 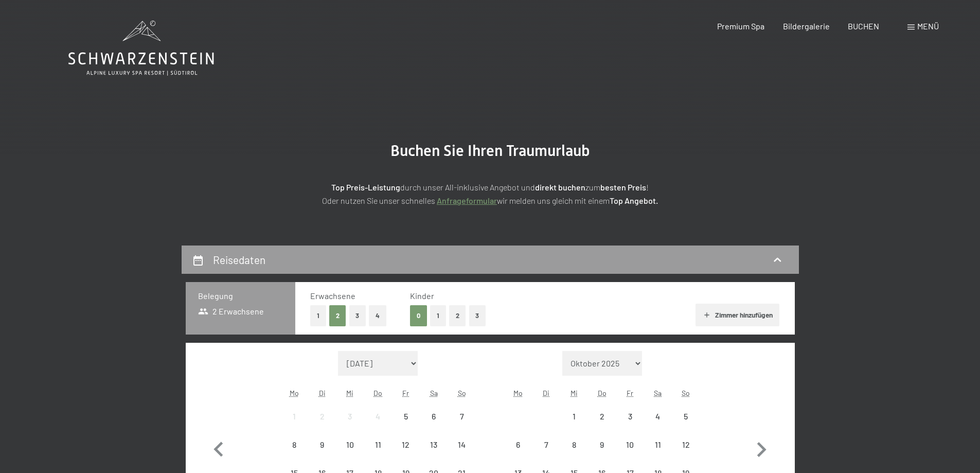 I want to click on div: 11, so click(x=658, y=453).